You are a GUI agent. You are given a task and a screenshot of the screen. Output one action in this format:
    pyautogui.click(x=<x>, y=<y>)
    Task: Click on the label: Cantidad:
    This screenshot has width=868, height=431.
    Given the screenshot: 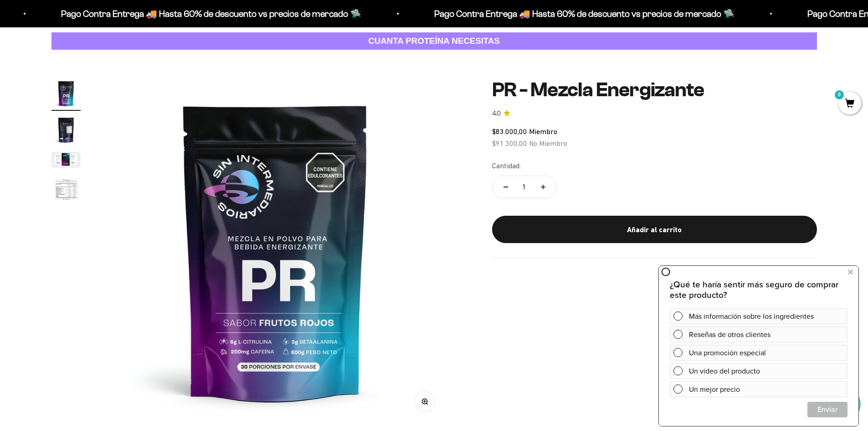 What is the action you would take?
    pyautogui.click(x=506, y=166)
    